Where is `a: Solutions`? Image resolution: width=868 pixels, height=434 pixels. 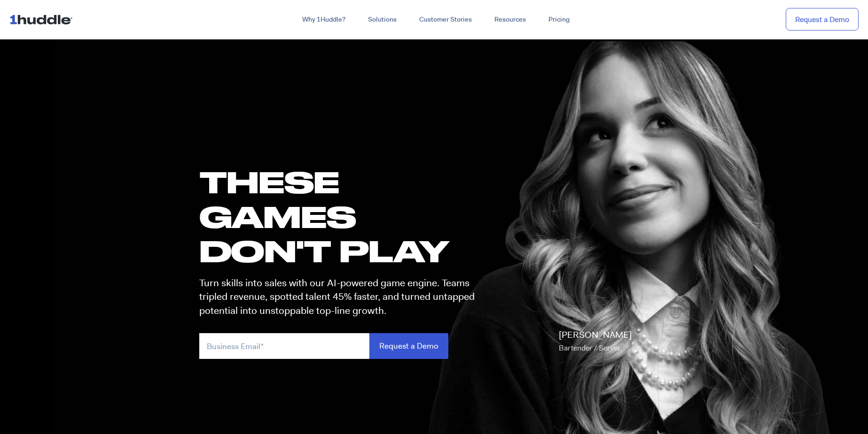 a: Solutions is located at coordinates (382, 19).